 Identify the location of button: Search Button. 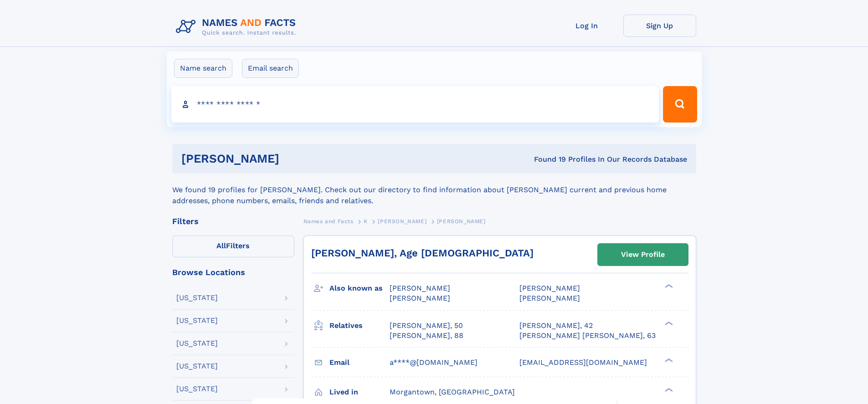
(680, 104).